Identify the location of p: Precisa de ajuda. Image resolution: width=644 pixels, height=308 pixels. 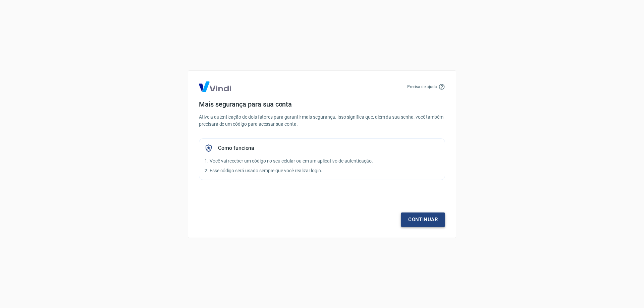
(422, 87).